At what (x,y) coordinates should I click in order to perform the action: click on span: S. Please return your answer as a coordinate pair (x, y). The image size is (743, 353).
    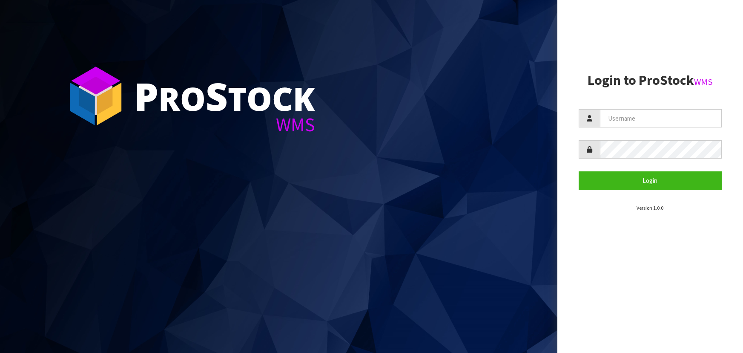
    Looking at the image, I should click on (217, 96).